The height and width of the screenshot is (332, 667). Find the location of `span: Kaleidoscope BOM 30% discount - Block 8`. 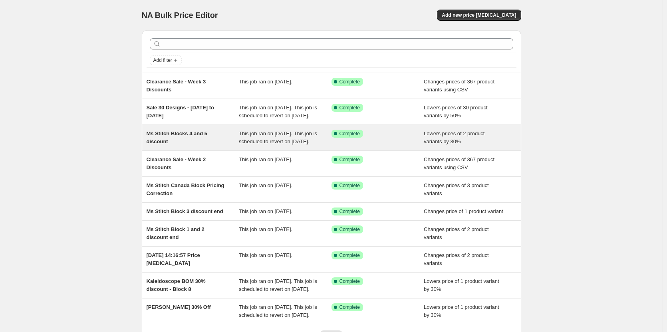

span: Kaleidoscope BOM 30% discount - Block 8 is located at coordinates (176, 285).